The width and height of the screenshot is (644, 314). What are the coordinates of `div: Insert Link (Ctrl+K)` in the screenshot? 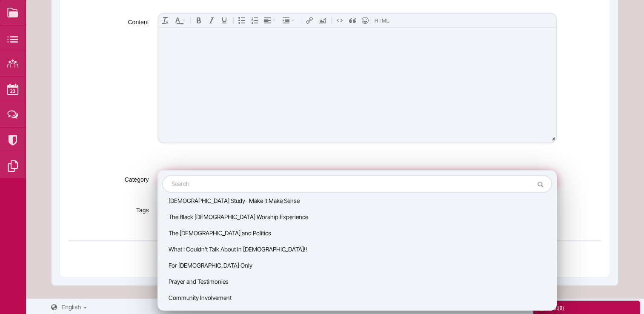 It's located at (307, 21).